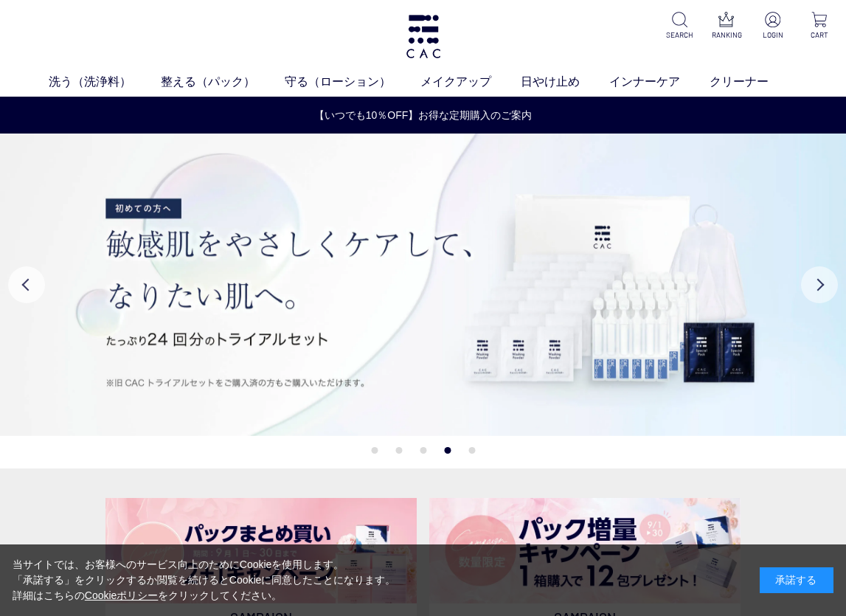 This screenshot has height=616, width=846. I want to click on img: パック増量キャンペーン, so click(585, 550).